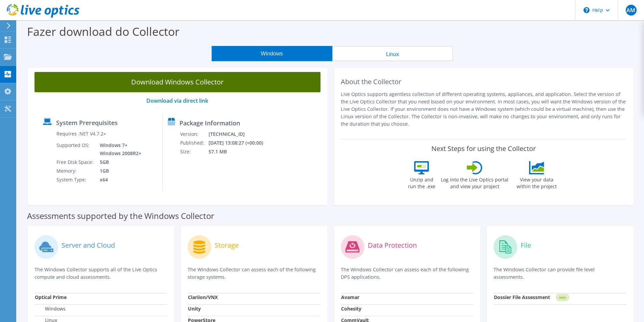  I want to click on td: System Type:, so click(76, 179).